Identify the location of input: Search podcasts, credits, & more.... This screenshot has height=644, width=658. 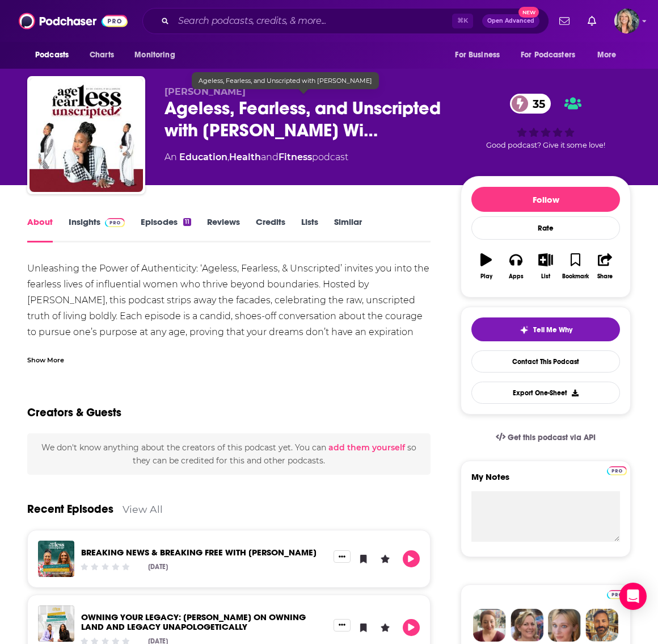
(312, 21).